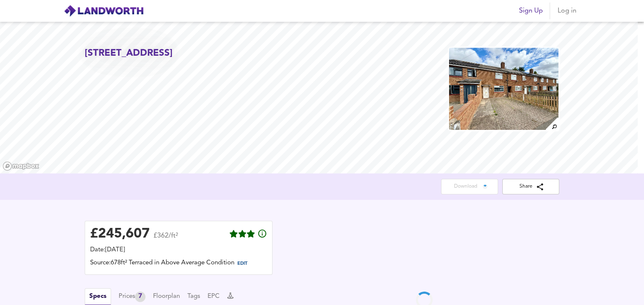 The image size is (644, 305). What do you see at coordinates (132, 297) in the screenshot?
I see `button: Prices7` at bounding box center [132, 297].